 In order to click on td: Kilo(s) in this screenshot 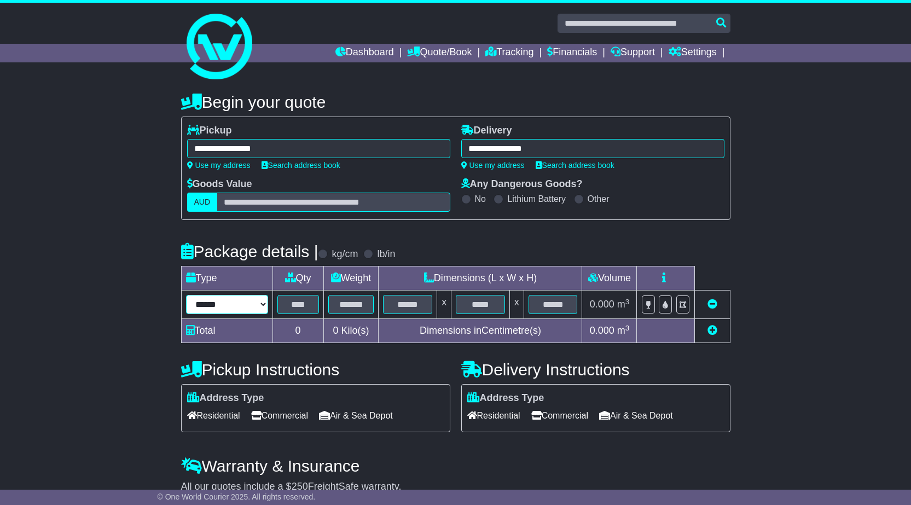, I will do `click(351, 331)`.